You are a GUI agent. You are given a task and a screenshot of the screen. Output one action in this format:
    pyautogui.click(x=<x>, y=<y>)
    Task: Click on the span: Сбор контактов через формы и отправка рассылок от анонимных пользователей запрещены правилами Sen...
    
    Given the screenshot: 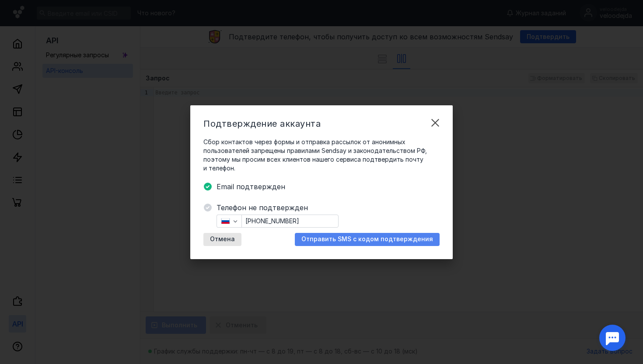 What is the action you would take?
    pyautogui.click(x=322, y=155)
    